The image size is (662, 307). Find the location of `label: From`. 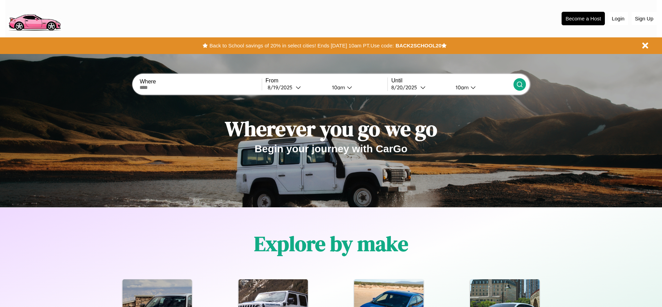

label: From is located at coordinates (327, 81).